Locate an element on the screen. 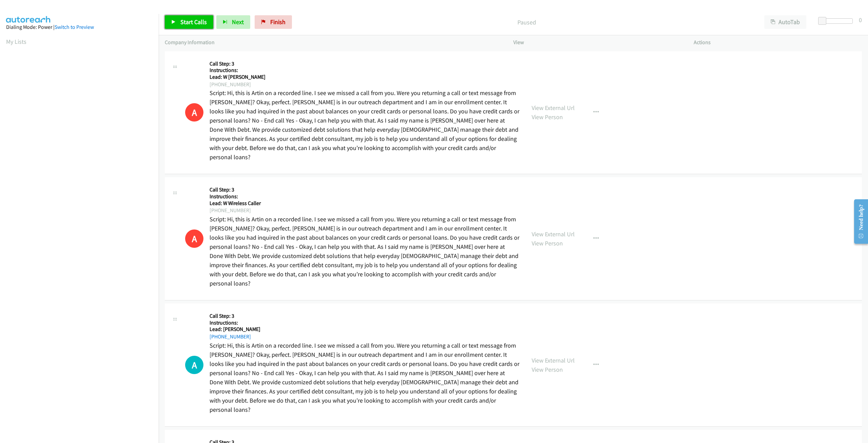 The height and width of the screenshot is (443, 868). div: Open Resource Center is located at coordinates (13, 27).